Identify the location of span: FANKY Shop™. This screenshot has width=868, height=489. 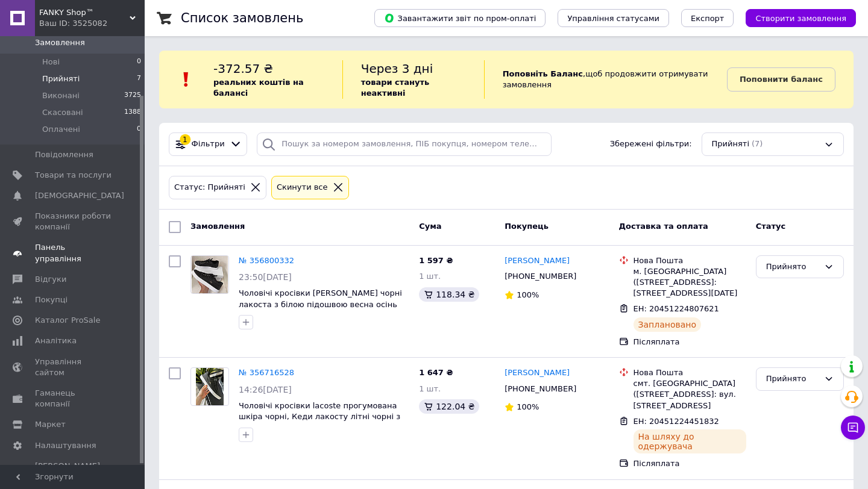
(84, 13).